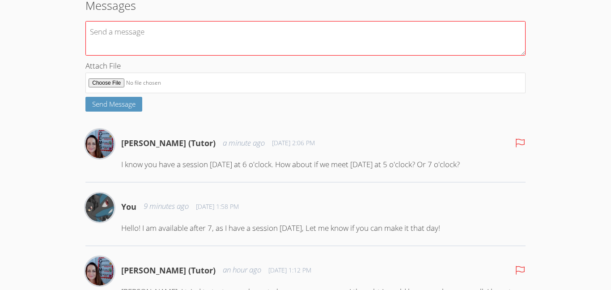 The height and width of the screenshot is (290, 611). Describe the element at coordinates (166, 206) in the screenshot. I see `span: 9 minutes ago` at that location.